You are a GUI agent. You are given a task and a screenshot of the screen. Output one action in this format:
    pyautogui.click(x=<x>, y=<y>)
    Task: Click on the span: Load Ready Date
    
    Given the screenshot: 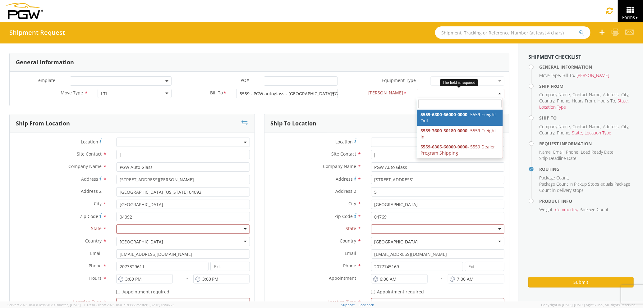 What is the action you would take?
    pyautogui.click(x=597, y=152)
    